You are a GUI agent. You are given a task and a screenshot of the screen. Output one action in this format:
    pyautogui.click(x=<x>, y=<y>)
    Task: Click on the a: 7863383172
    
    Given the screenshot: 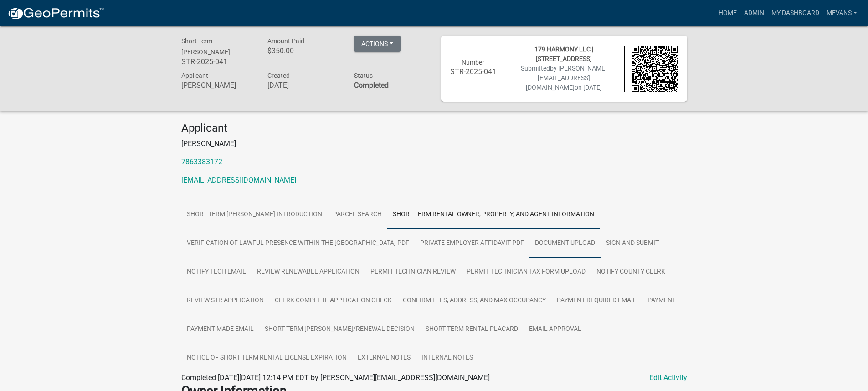 What is the action you would take?
    pyautogui.click(x=202, y=162)
    